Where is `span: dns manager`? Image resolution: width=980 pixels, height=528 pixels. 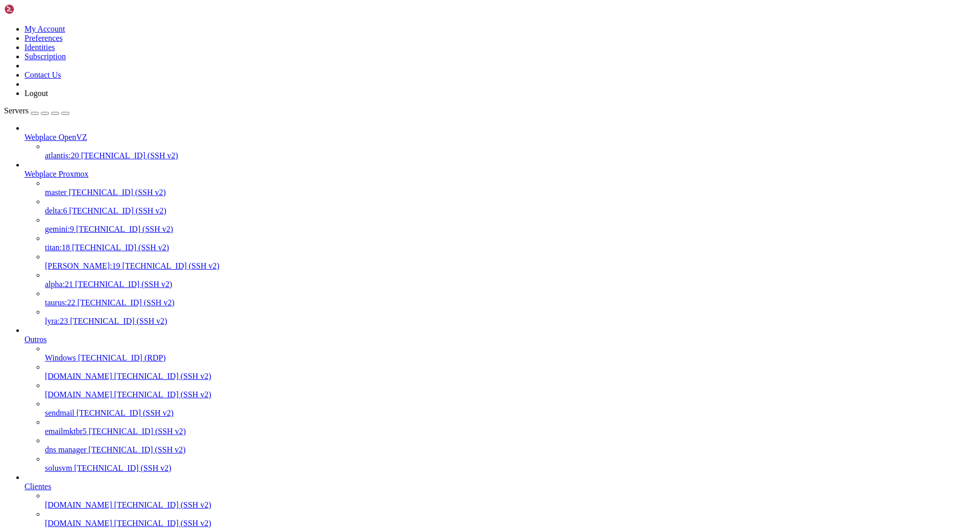
span: dns manager is located at coordinates (65, 449).